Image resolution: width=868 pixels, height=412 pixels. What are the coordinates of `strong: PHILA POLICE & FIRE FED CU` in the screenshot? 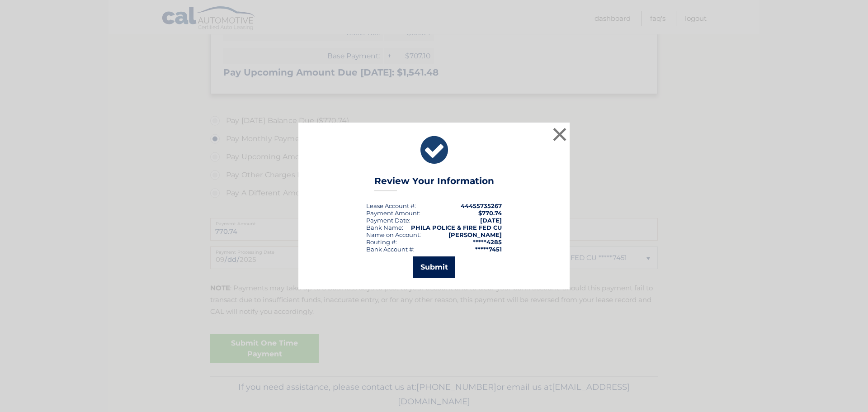 It's located at (456, 228).